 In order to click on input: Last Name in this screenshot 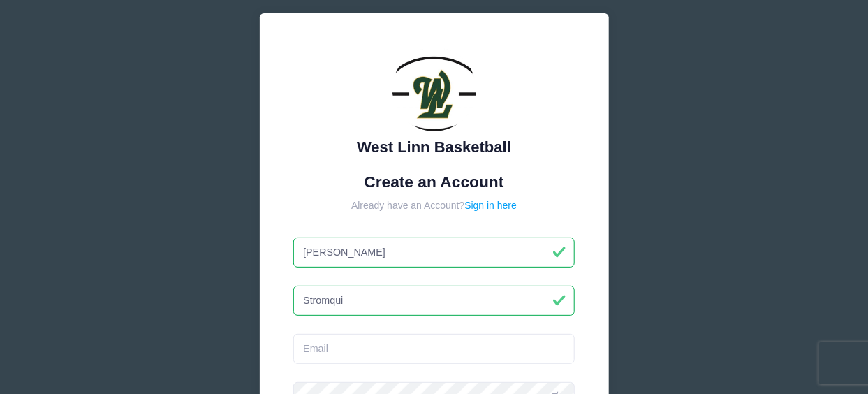, I will do `click(434, 300)`.